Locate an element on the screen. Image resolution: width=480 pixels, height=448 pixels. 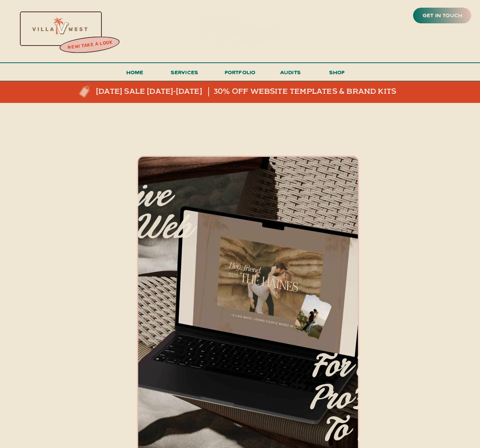
a: audits is located at coordinates (291, 74).